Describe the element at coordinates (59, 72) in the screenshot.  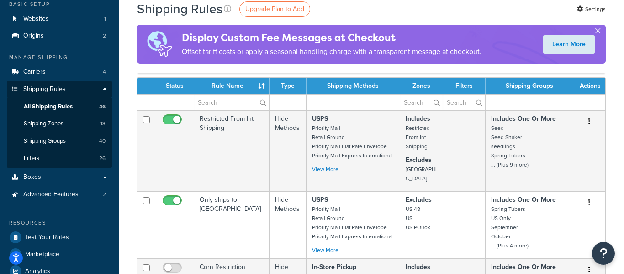
I see `li: Carriers` at that location.